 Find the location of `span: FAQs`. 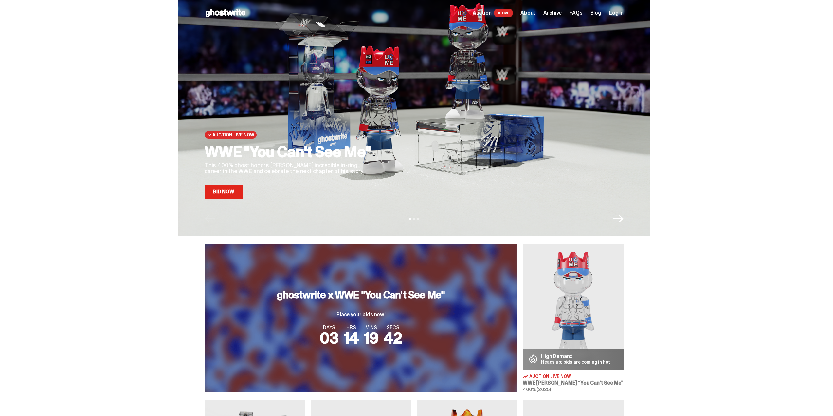

span: FAQs is located at coordinates (576, 13).